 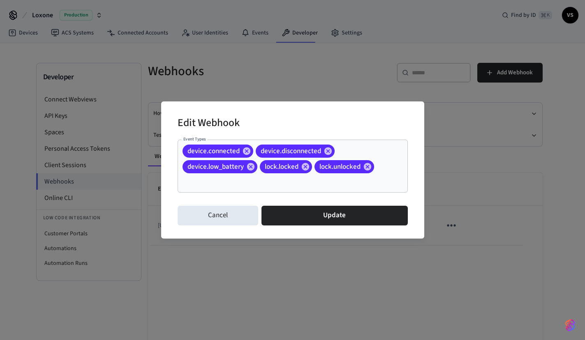 What do you see at coordinates (208, 124) in the screenshot?
I see `h2: Edit Webhook` at bounding box center [208, 124].